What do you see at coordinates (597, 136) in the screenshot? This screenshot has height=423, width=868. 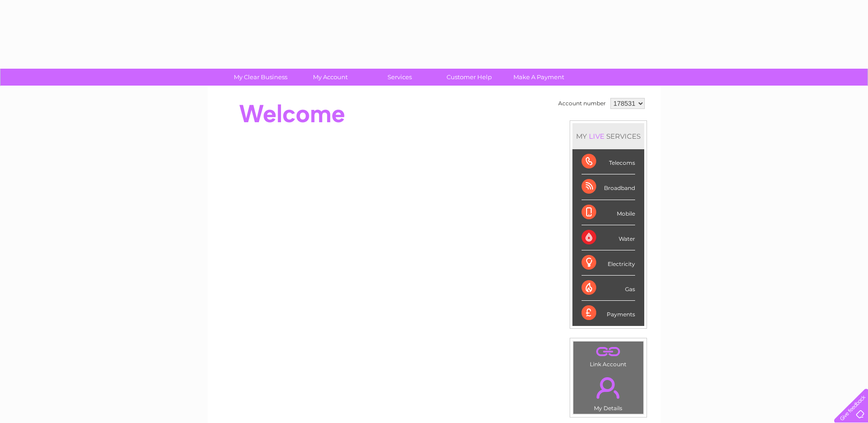 I see `div: LIVE` at bounding box center [597, 136].